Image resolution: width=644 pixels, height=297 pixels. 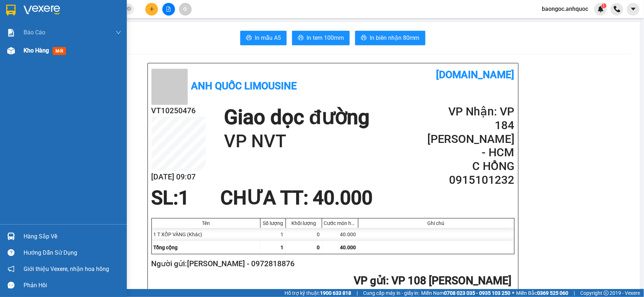 I want to click on button: printerIn tem 100mm, so click(x=321, y=38).